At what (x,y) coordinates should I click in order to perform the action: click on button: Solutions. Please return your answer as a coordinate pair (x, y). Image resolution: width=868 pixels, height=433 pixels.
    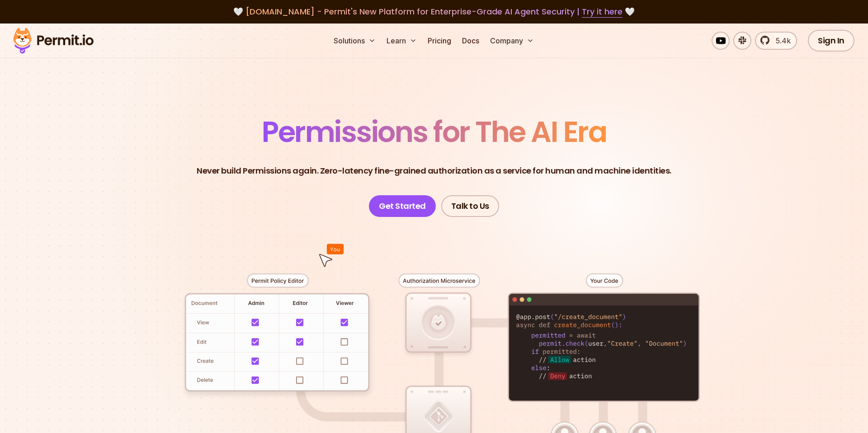
    Looking at the image, I should click on (354, 41).